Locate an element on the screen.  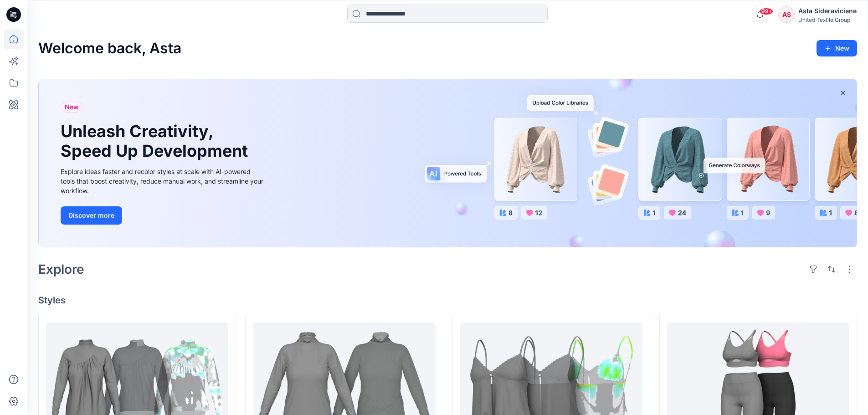
button: New is located at coordinates (837, 48).